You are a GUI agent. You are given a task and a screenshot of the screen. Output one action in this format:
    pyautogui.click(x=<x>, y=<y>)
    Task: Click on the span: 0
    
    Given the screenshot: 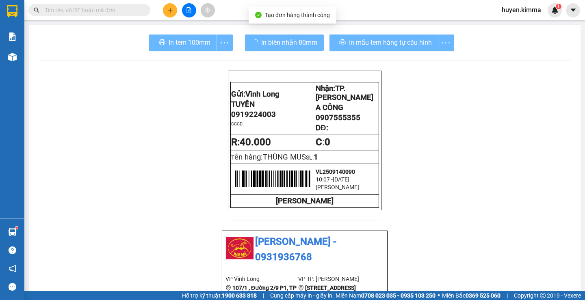 What is the action you would take?
    pyautogui.click(x=328, y=142)
    